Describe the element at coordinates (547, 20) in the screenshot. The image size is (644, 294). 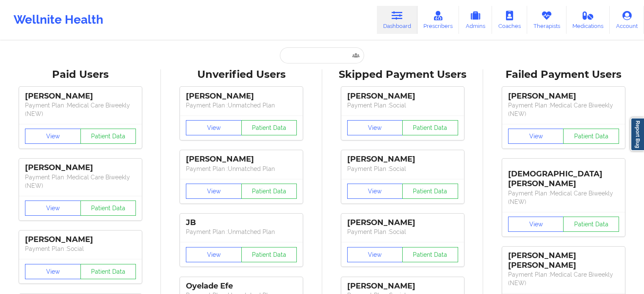
I see `a: Therapists` at that location.